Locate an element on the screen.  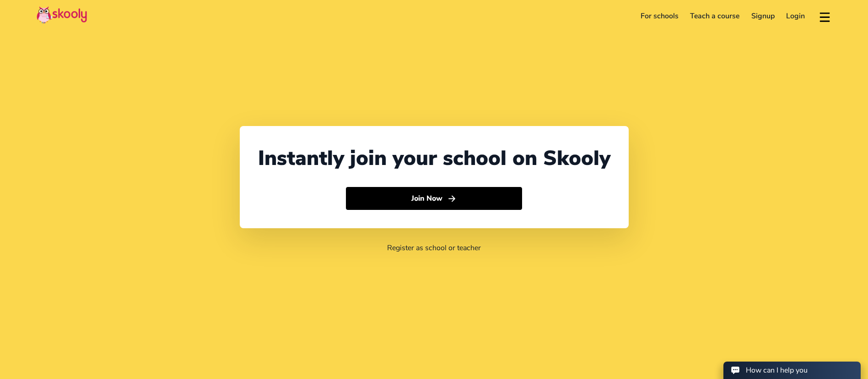
button: menu outline is located at coordinates (824, 16).